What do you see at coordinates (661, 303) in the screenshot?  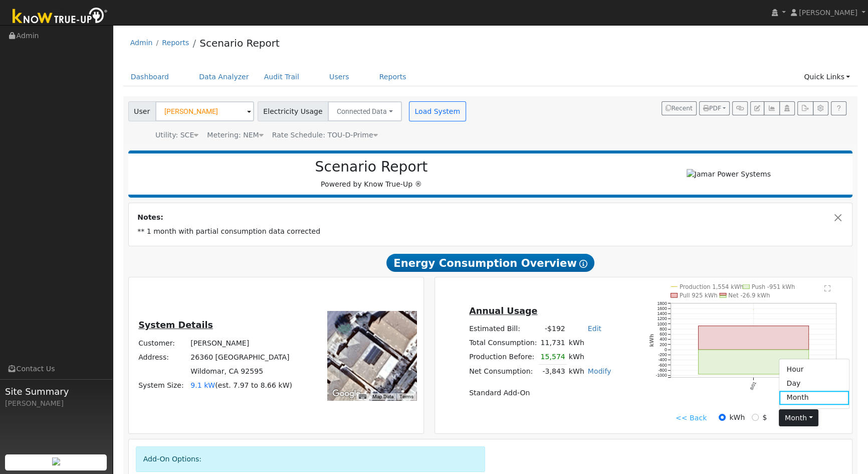 I see `text: 1800` at bounding box center [661, 303].